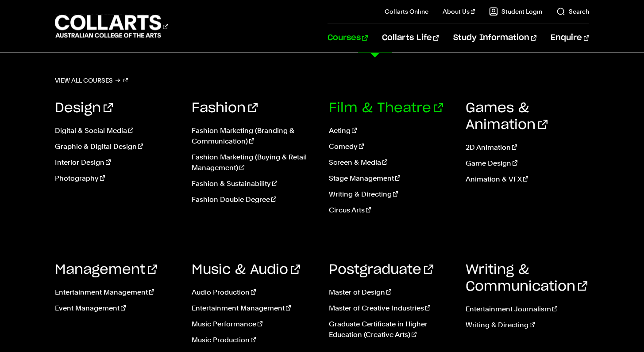 This screenshot has width=644, height=352. I want to click on a: Collarts Life, so click(410, 38).